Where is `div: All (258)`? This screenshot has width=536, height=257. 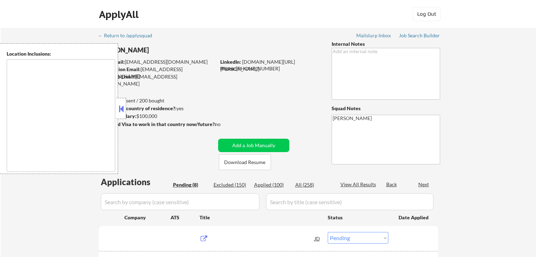 div: All (258) is located at coordinates (313, 185).